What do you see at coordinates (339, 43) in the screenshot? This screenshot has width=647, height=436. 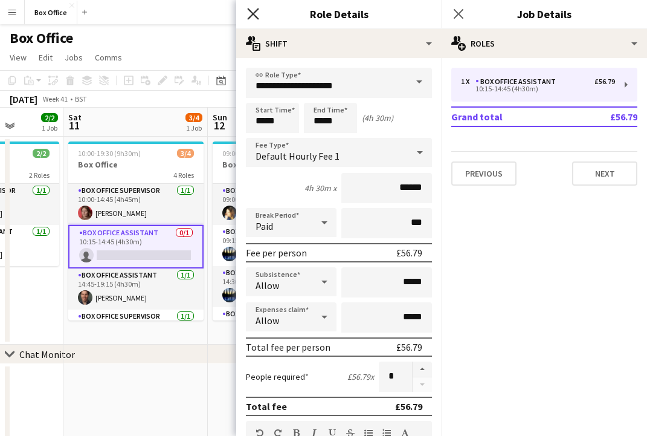 I see `div: Shift` at bounding box center [339, 43].